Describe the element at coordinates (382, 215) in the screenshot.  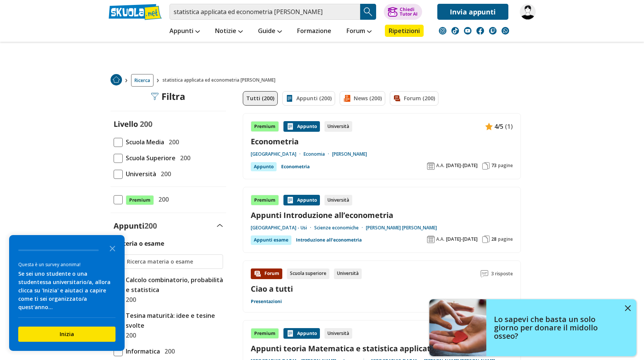
I see `a: Appunti Introduzione all’econometria` at that location.